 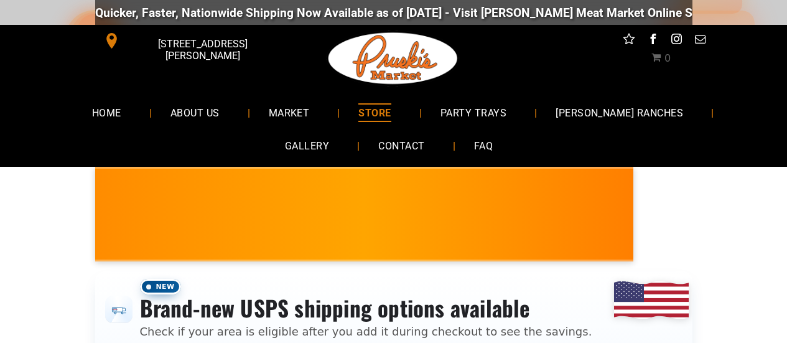 I want to click on img: Pruski-s+Market+HQ+Logo2-1920w.png, so click(x=393, y=58).